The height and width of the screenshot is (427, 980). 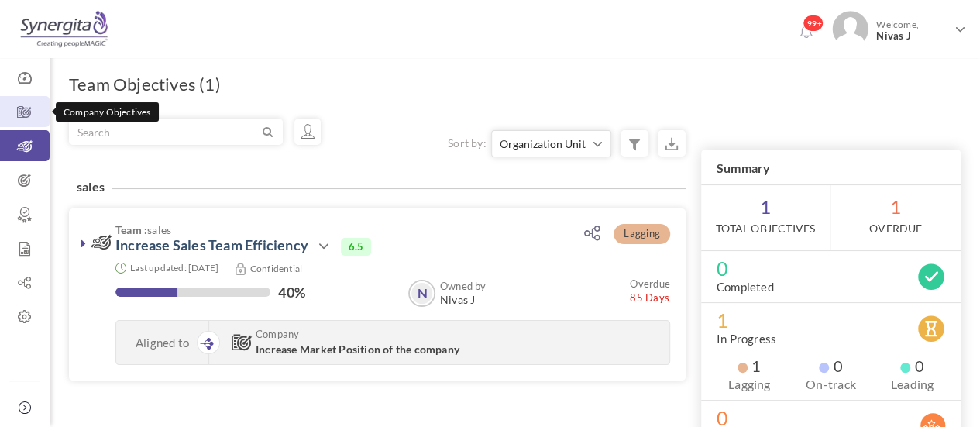 What do you see at coordinates (830, 168) in the screenshot?
I see `h3: Summary` at bounding box center [830, 168].